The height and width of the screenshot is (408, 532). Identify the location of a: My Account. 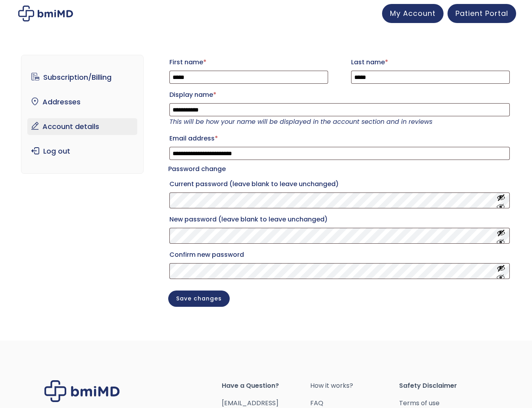
(413, 13).